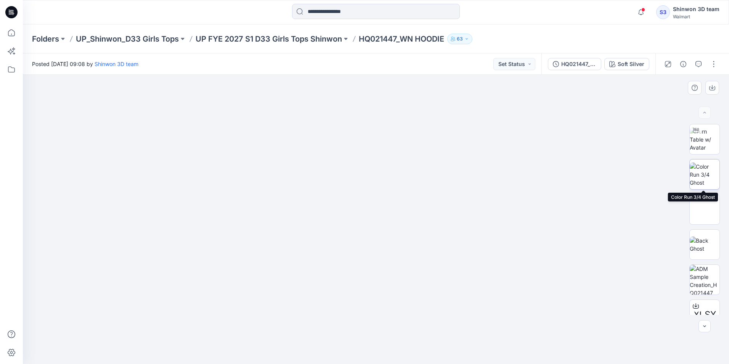 Image resolution: width=729 pixels, height=364 pixels. What do you see at coordinates (269, 39) in the screenshot?
I see `a: UP FYE 2027 S1 D33 Girls Tops Shinwon` at bounding box center [269, 39].